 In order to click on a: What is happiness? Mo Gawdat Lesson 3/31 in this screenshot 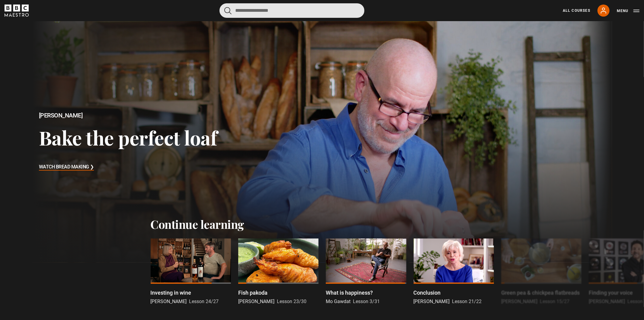, I will do `click(366, 272)`.